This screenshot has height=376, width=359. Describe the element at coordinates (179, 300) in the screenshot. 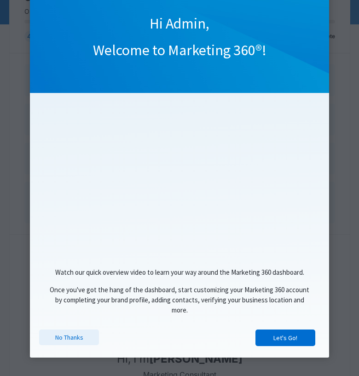

I see `span: Once you've got the hang of the dashboard, start customizing your Marketing 360 account by comple...` at that location.